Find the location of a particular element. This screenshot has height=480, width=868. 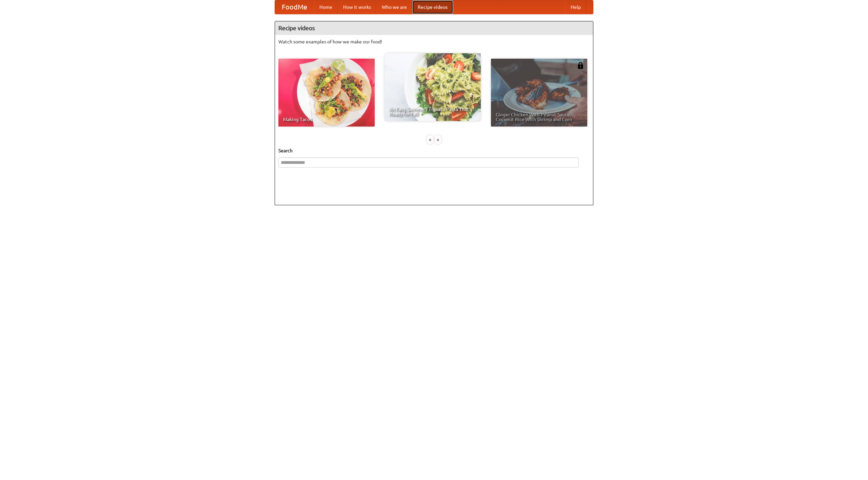

p: Watch some examples of how we make our food! is located at coordinates (434, 42).